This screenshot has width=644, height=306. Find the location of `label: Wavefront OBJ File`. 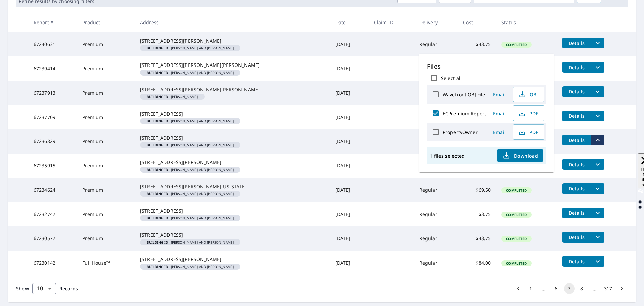

label: Wavefront OBJ File is located at coordinates (464, 94).